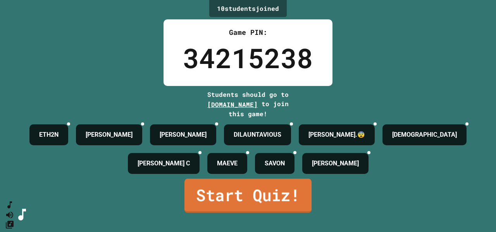  Describe the element at coordinates (257, 135) in the screenshot. I see `h4: DILAUNTAVIOUS` at that location.